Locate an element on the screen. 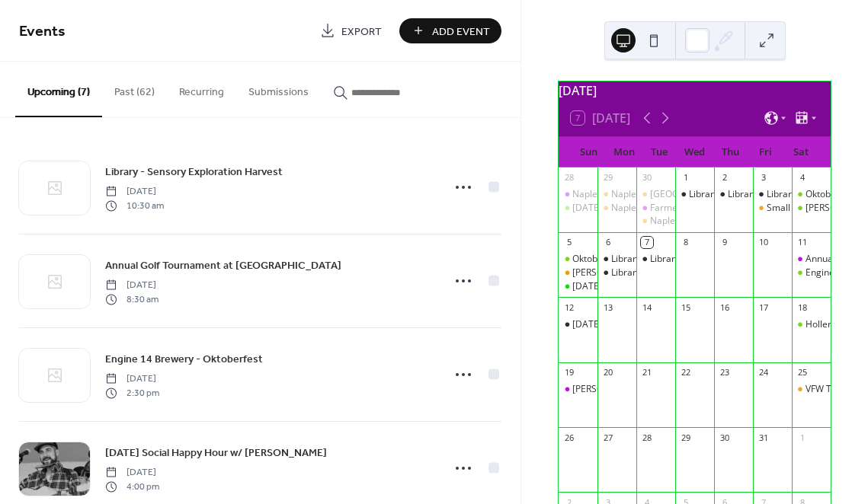 Image resolution: width=868 pixels, height=504 pixels. div: Hunt Hollow 5K is located at coordinates (577, 273).